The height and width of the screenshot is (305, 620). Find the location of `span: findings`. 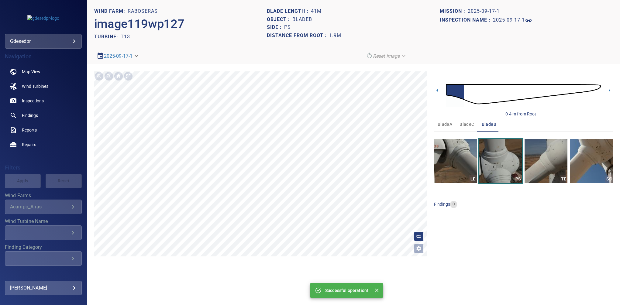

span: findings is located at coordinates (442, 204).